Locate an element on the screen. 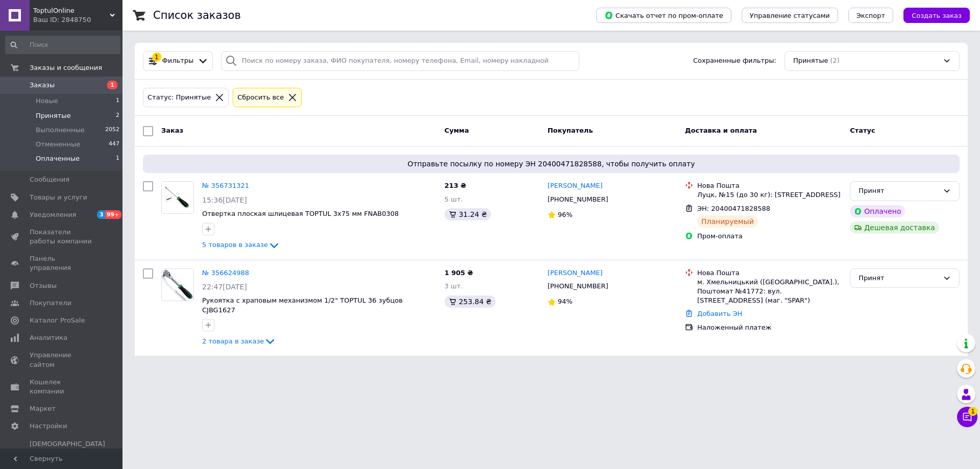 This screenshot has height=469, width=980. a: Отвертка плоская шлицевая TOPTUL 3x75 мм FNAB0308 is located at coordinates (300, 213).